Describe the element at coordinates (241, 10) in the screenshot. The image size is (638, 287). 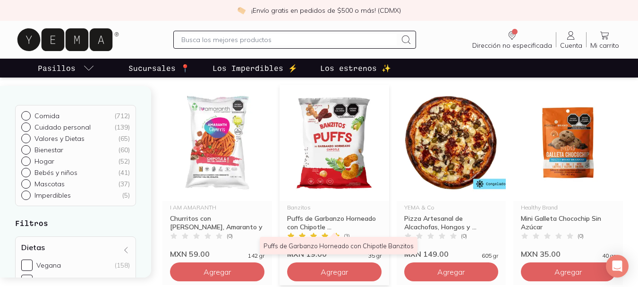
I see `img: check` at that location.